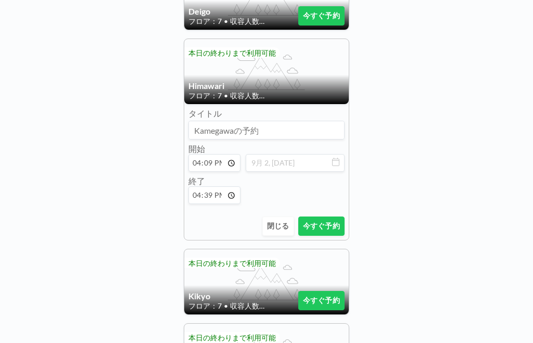  What do you see at coordinates (267, 130) in the screenshot?
I see `input: Kamegawaの予約` at bounding box center [267, 130].